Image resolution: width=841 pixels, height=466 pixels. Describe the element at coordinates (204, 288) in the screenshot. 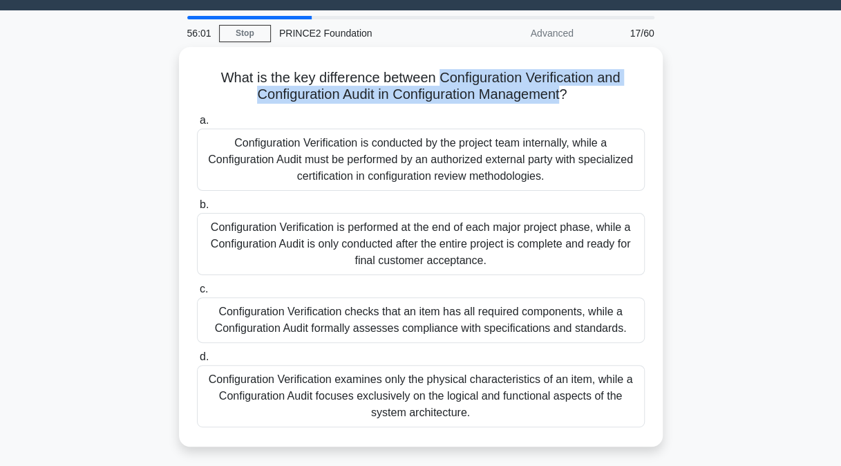

I see `span: c.` at that location.